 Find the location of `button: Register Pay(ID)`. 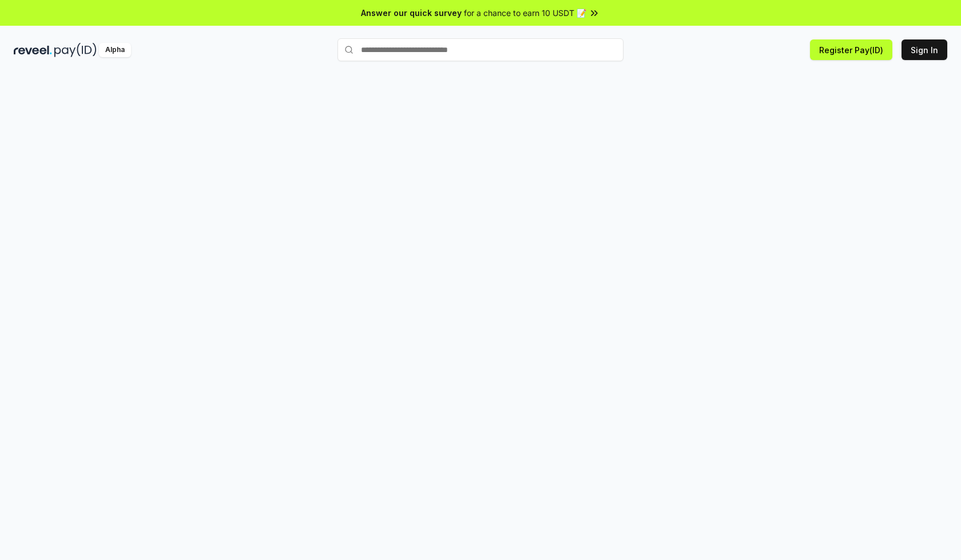

button: Register Pay(ID) is located at coordinates (851, 49).